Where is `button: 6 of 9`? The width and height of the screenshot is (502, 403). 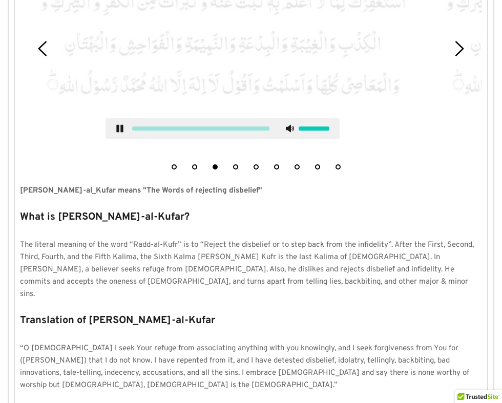
button: 6 of 9 is located at coordinates (277, 167).